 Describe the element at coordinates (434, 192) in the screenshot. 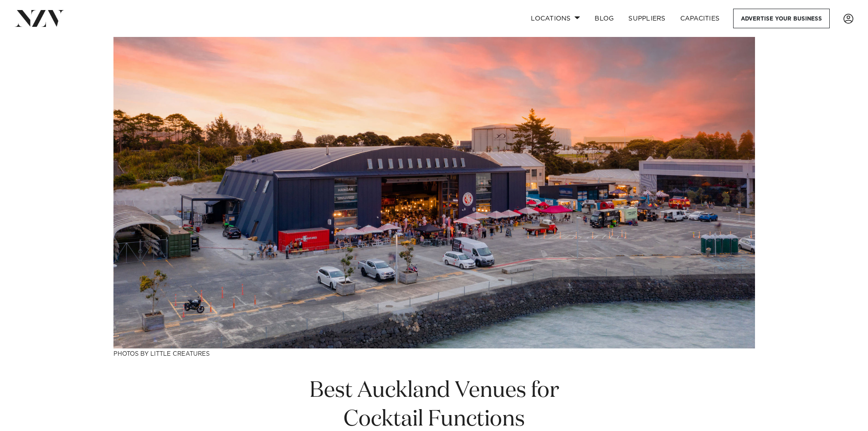

I see `img: Best Auckland Venues for Cocktail Functions` at that location.